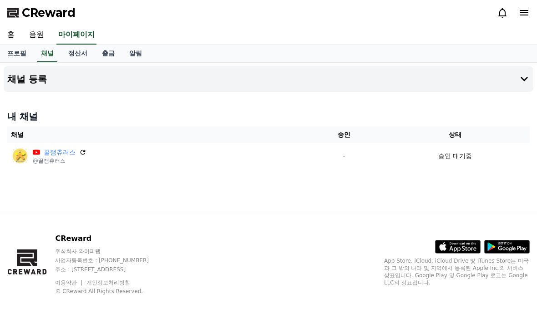  What do you see at coordinates (268, 79) in the screenshot?
I see `button: 채널 등록` at bounding box center [268, 79].